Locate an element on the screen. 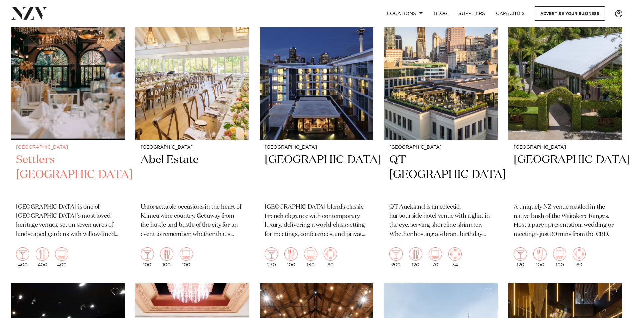 This screenshot has width=633, height=318. a: SUPPLIERS is located at coordinates (471, 13).